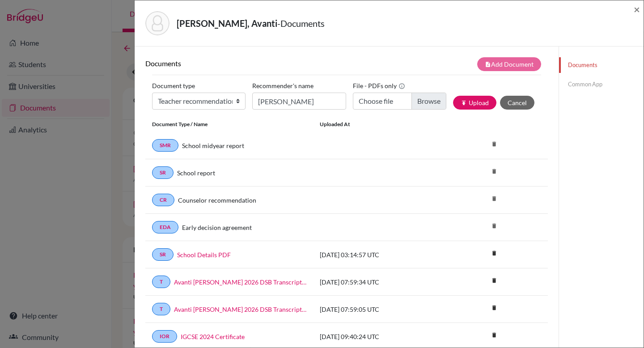  I want to click on a: Documents, so click(601, 65).